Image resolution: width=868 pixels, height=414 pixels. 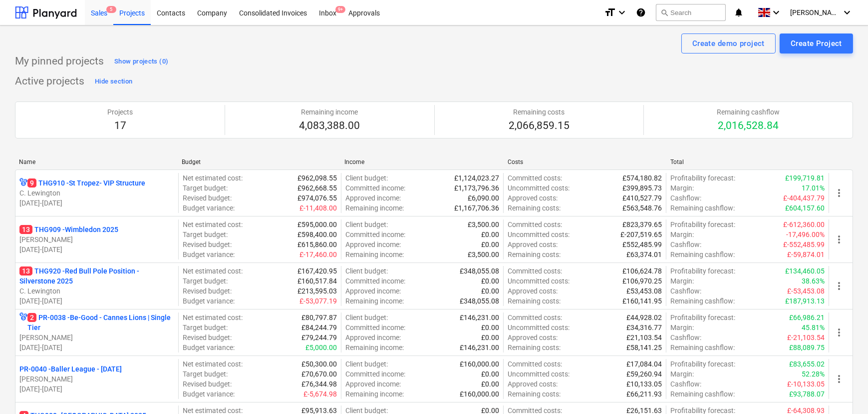 What do you see at coordinates (816, 43) in the screenshot?
I see `button: Create Project` at bounding box center [816, 43].